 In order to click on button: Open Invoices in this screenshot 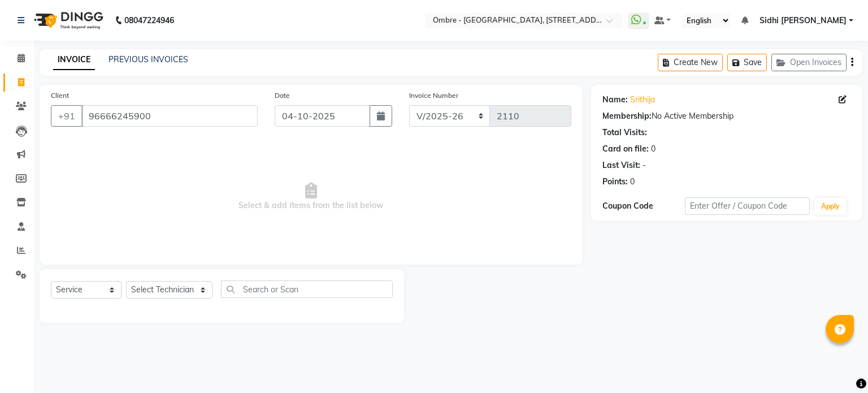, I will do `click(808, 62)`.